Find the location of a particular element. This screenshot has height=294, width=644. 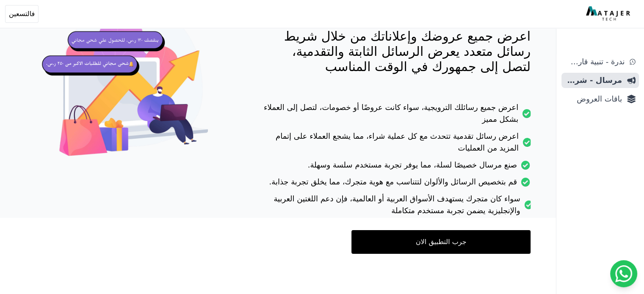

li: قم بتخصيص الرسائل والألوان لتتناسب مع هوية متجرك، مما يخلق تجربة جذابة. is located at coordinates (396, 184).